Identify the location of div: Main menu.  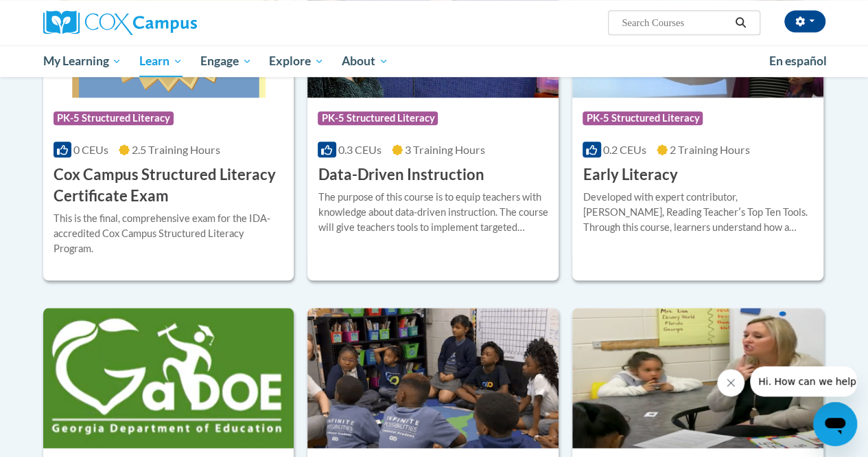
(434, 61).